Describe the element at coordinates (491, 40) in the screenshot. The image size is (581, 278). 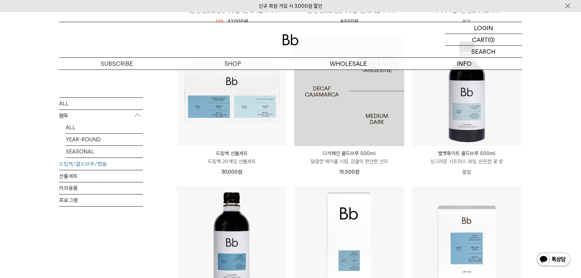
I see `p: (0)` at that location.